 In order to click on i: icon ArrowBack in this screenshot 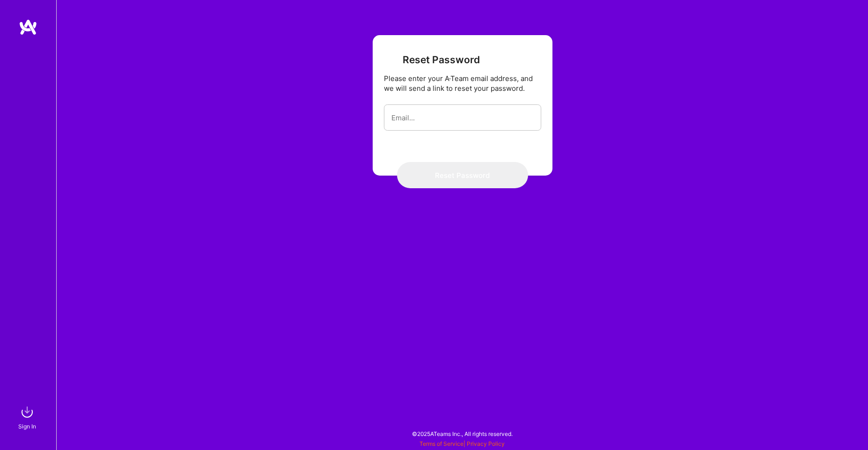, I will do `click(390, 60)`.